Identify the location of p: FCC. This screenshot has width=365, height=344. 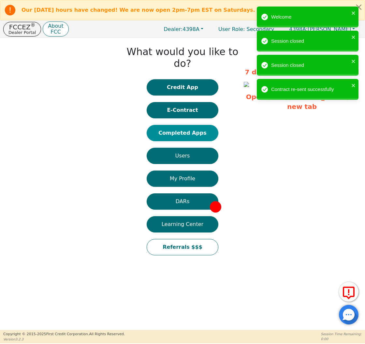
(55, 32).